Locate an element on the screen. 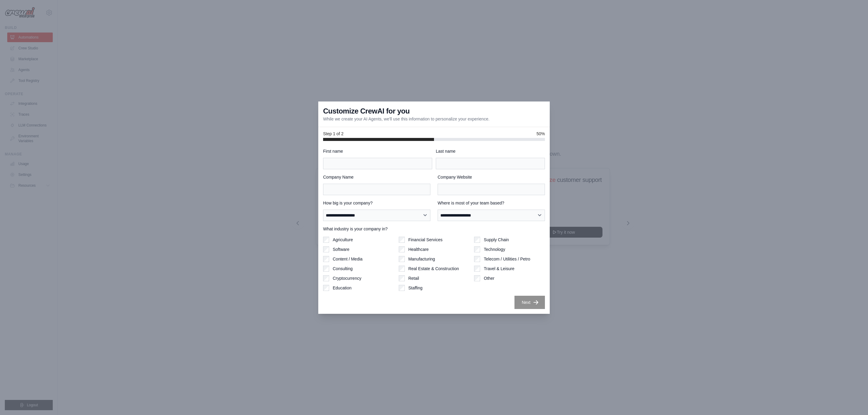  label: Software is located at coordinates (341, 249).